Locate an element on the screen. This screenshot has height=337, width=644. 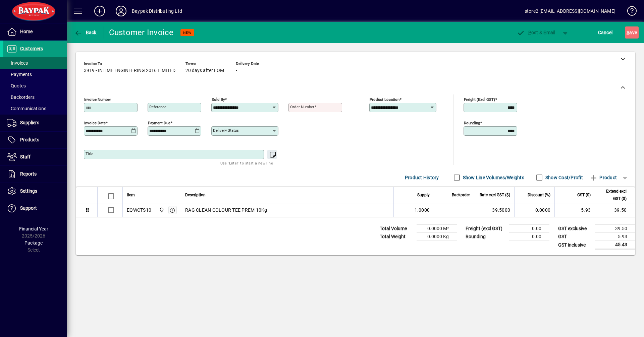
span: Product History is located at coordinates (422, 177).